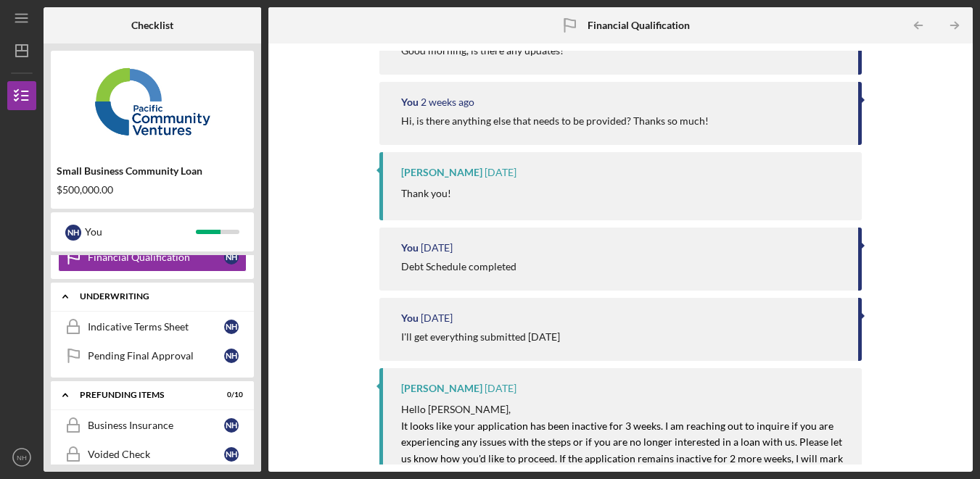 Image resolution: width=980 pixels, height=479 pixels. Describe the element at coordinates (152, 190) in the screenshot. I see `div: $500,000.00` at that location.